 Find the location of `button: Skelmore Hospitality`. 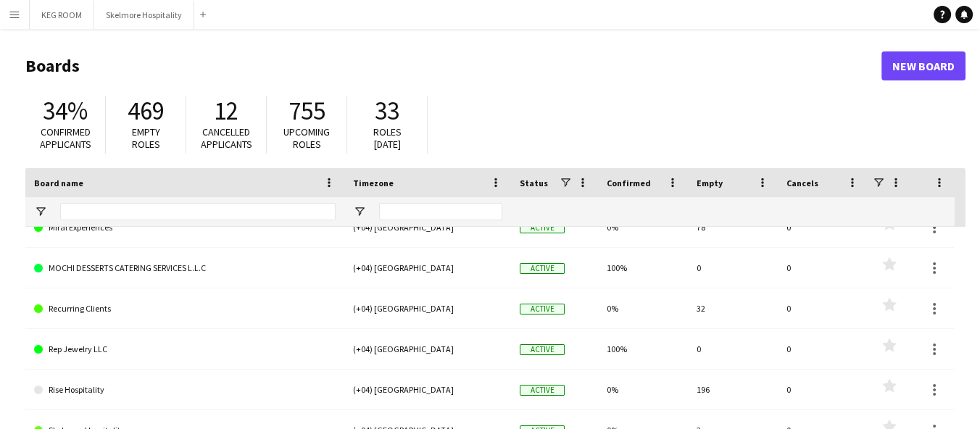

button: Skelmore Hospitality is located at coordinates (144, 14).